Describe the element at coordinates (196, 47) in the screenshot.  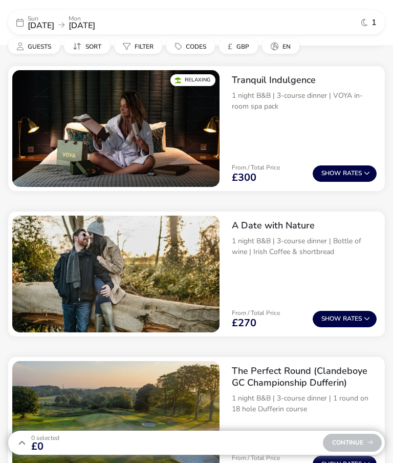
I see `span: Codes` at that location.